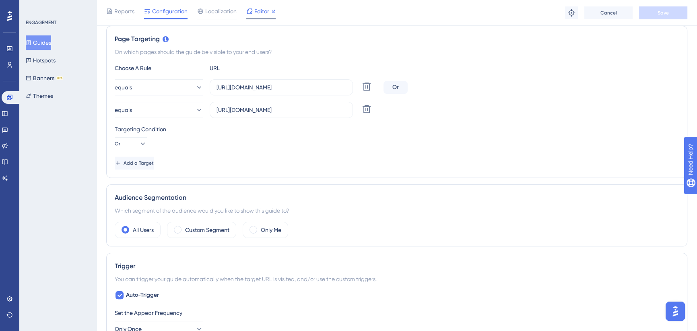 Image resolution: width=697 pixels, height=331 pixels. Describe the element at coordinates (159, 68) in the screenshot. I see `div: Choose A Rule` at that location.